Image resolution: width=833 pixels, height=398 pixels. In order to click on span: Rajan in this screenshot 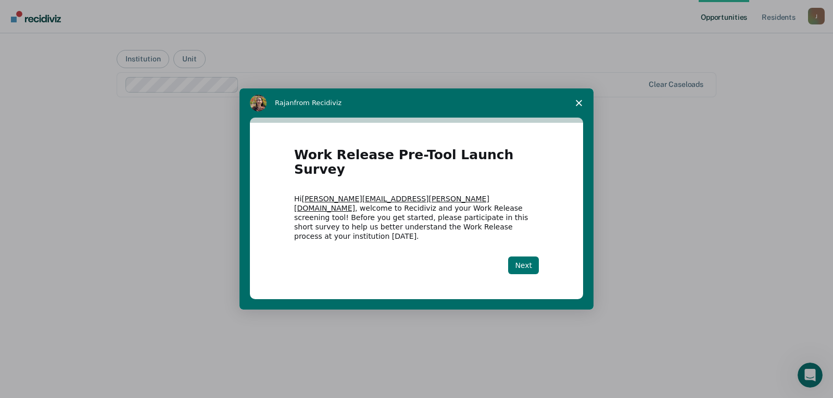, I will do `click(284, 103)`.